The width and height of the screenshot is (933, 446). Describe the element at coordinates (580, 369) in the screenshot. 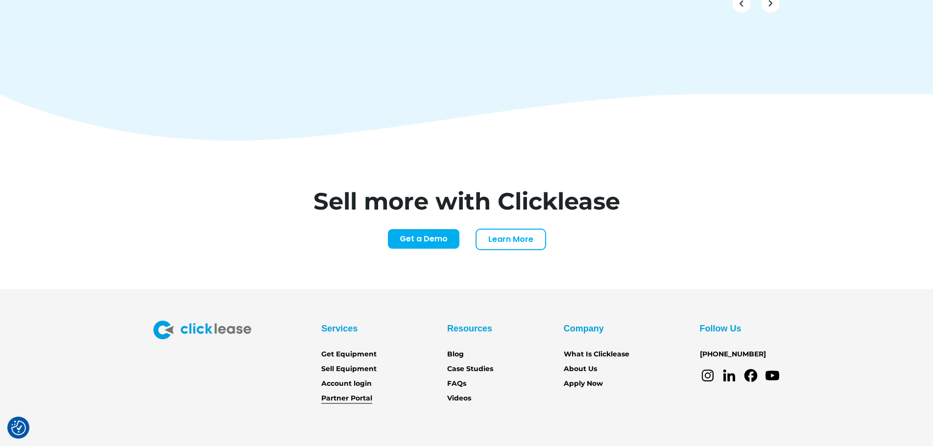

I see `a: About Us` at that location.